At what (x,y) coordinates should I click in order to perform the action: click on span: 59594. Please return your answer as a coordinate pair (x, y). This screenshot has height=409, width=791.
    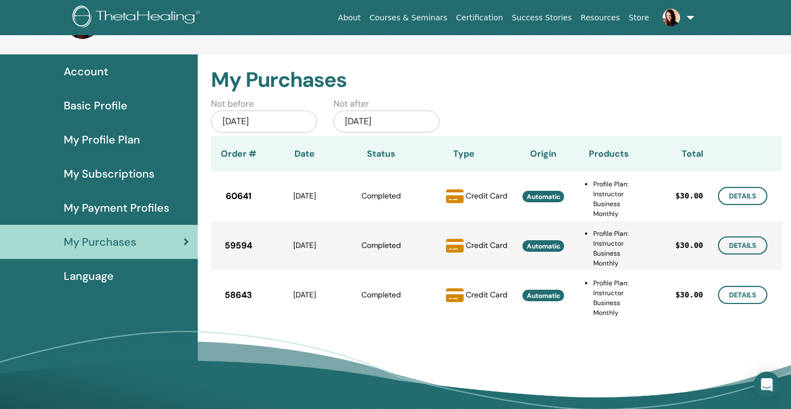
    Looking at the image, I should click on (238, 246).